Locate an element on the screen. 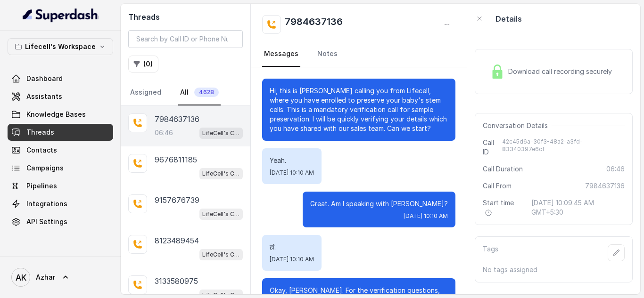 The image size is (644, 298). a: Threads is located at coordinates (60, 132).